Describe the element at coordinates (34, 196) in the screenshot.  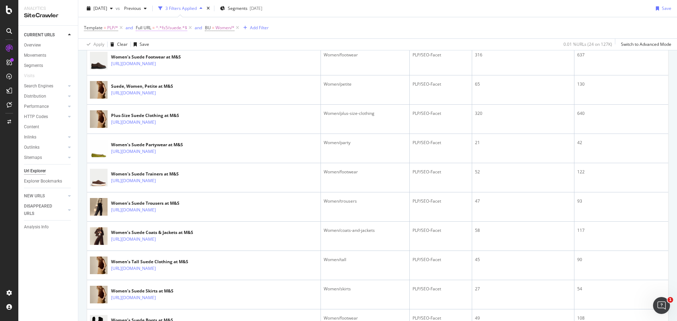
I see `div: NEW URLS` at that location.